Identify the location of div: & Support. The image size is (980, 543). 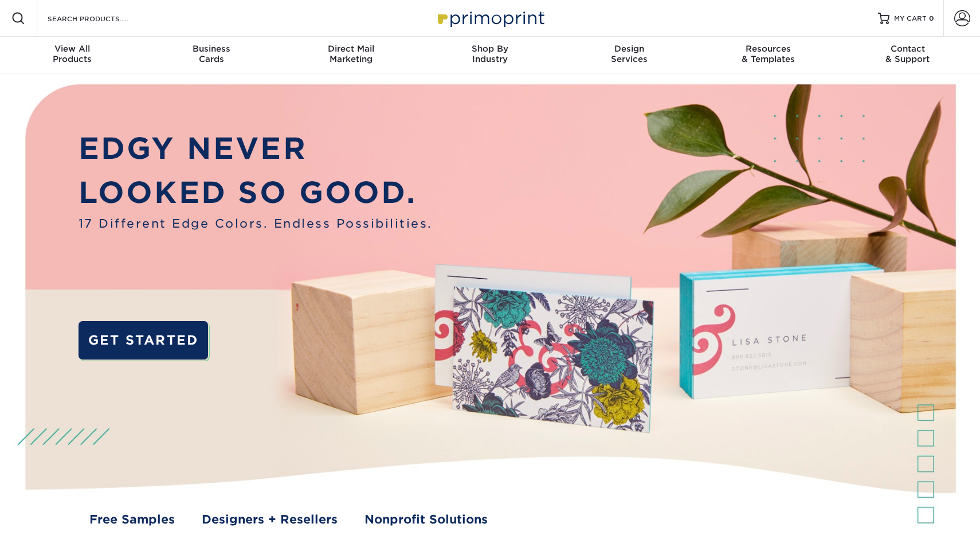
(907, 54).